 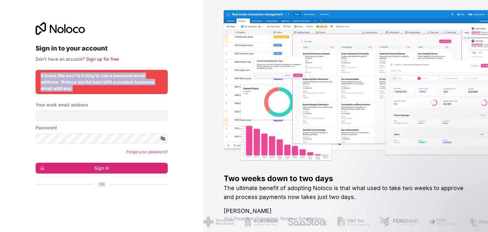 I want to click on span: Don't have an account?, so click(x=60, y=59).